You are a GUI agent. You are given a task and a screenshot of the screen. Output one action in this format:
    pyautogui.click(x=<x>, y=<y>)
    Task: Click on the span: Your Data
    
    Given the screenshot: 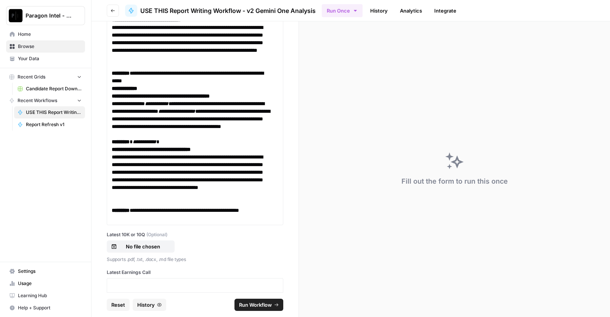 What is the action you would take?
    pyautogui.click(x=50, y=59)
    